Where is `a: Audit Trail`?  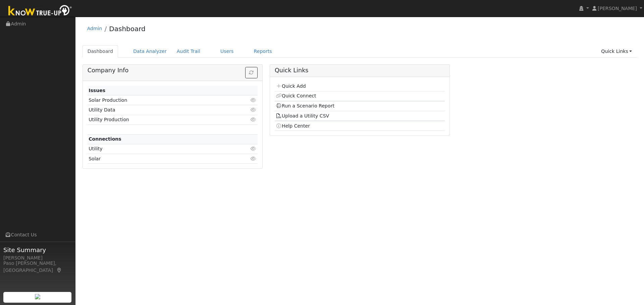 a: Audit Trail is located at coordinates (189, 51).